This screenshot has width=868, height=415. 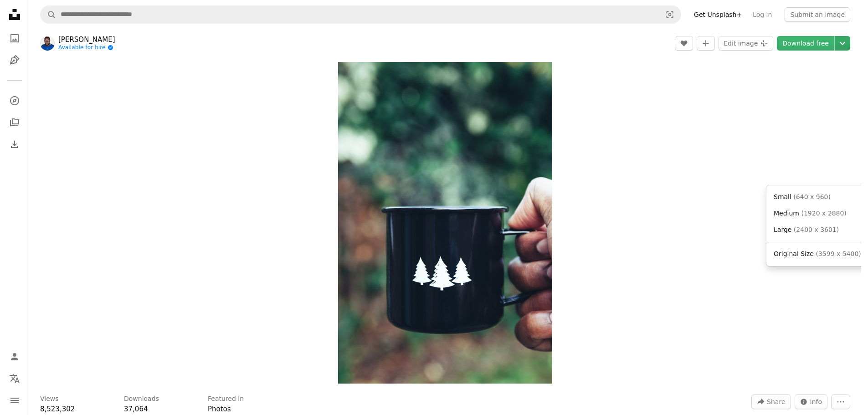 What do you see at coordinates (783, 197) in the screenshot?
I see `span: Small` at bounding box center [783, 197].